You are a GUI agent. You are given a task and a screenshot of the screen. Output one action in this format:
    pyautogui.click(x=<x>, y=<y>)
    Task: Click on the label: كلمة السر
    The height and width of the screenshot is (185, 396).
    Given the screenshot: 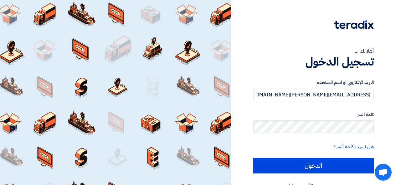 What is the action you would take?
    pyautogui.click(x=313, y=115)
    